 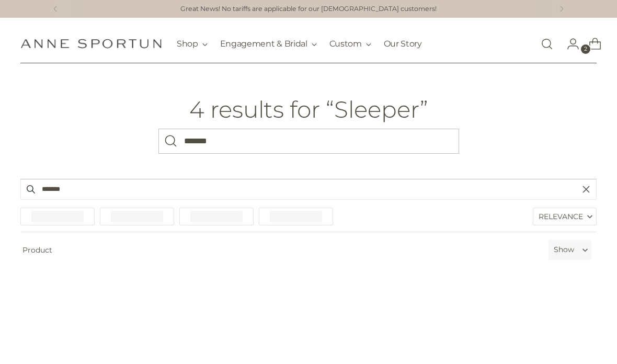 What do you see at coordinates (403, 44) in the screenshot?
I see `a: Our Story` at bounding box center [403, 44].